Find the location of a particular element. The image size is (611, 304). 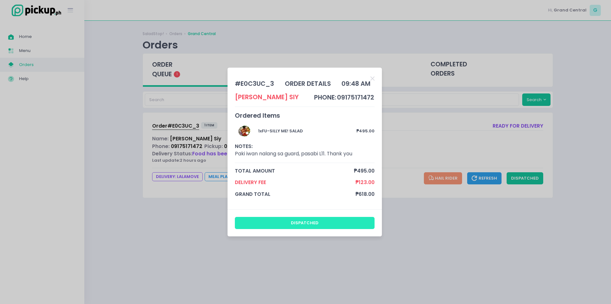

div: order details is located at coordinates (308, 83).